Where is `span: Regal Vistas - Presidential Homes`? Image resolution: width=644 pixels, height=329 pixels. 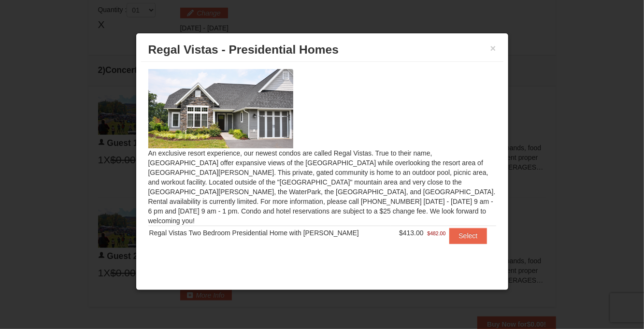 span: Regal Vistas - Presidential Homes is located at coordinates (243, 49).